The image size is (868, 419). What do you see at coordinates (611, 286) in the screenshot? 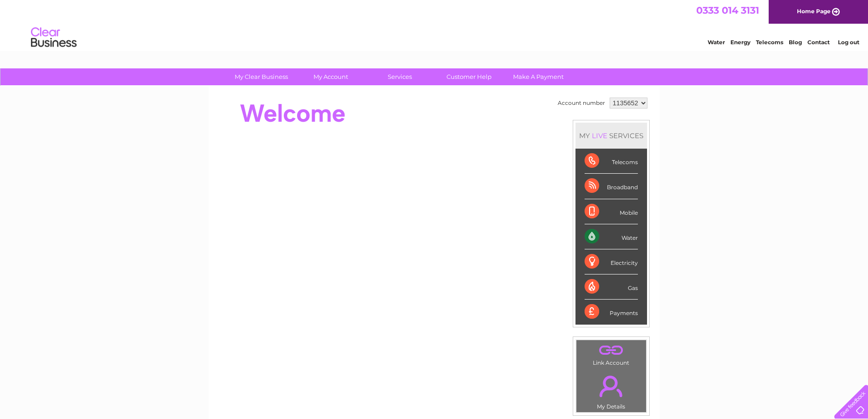
I see `div: Gas` at bounding box center [611, 286].